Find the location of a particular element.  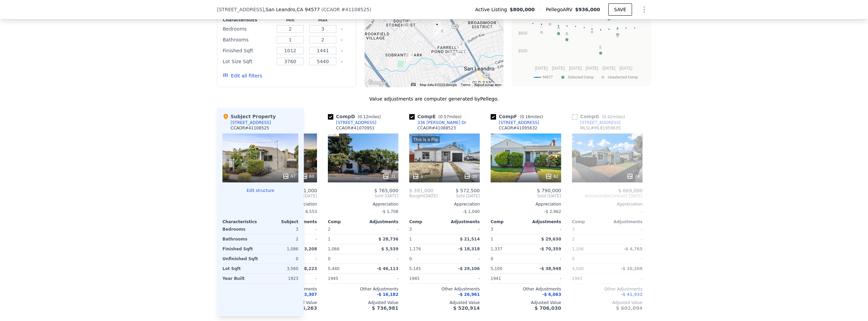

div: 214 Peralta Ave is located at coordinates (461, 47).